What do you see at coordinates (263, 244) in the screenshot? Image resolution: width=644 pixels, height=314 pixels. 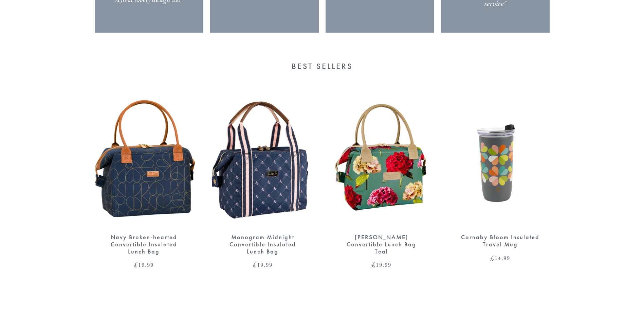 I see `div: Monogram Midnight Convertible Insulated Lunch Bag` at bounding box center [263, 244].